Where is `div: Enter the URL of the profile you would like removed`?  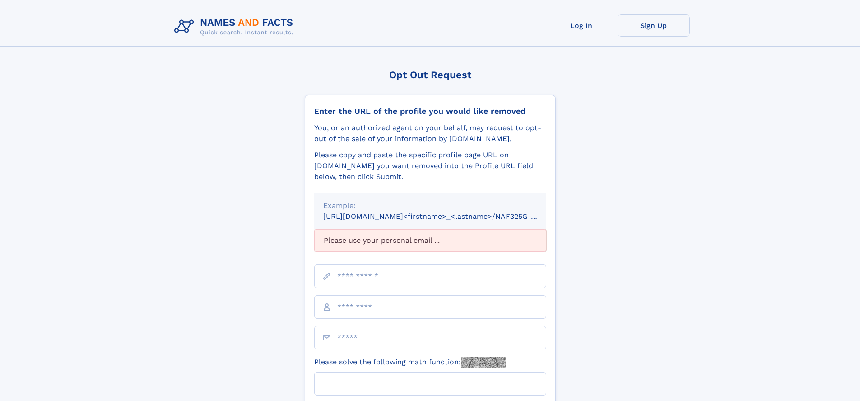 div: Enter the URL of the profile you would like removed is located at coordinates (430, 111).